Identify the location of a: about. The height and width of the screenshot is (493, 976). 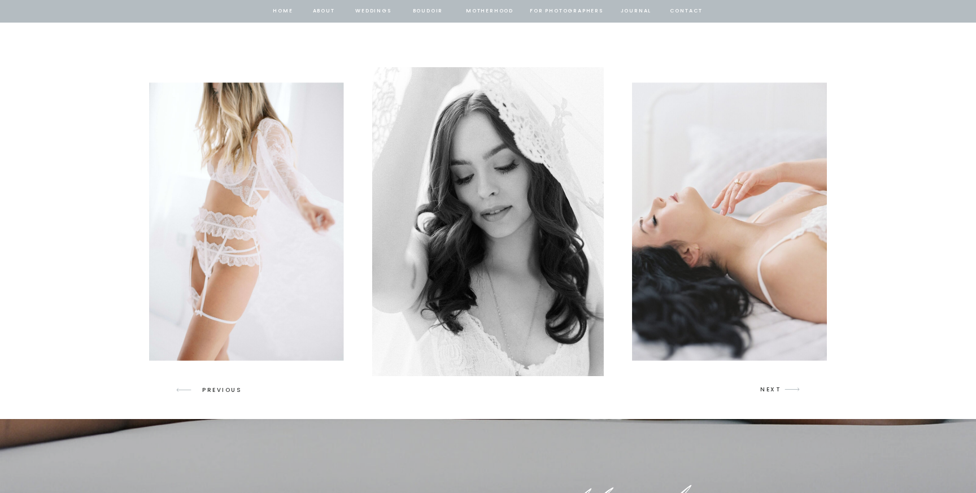
(324, 11).